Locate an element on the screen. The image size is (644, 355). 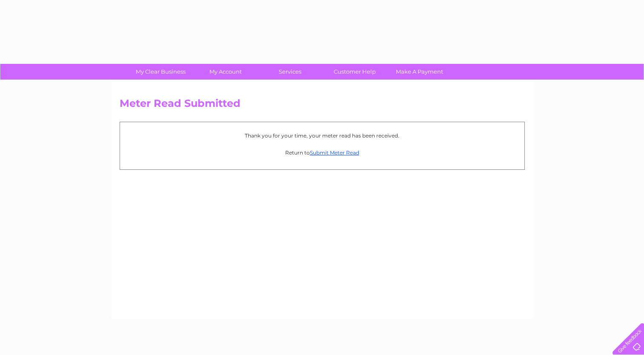
a: Services is located at coordinates (290, 72).